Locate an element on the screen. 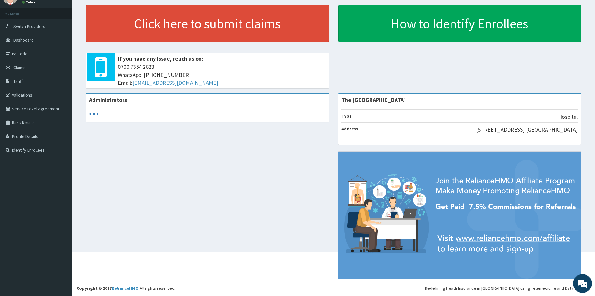 Image resolution: width=595 pixels, height=296 pixels. span: Switch Providers is located at coordinates (29, 26).